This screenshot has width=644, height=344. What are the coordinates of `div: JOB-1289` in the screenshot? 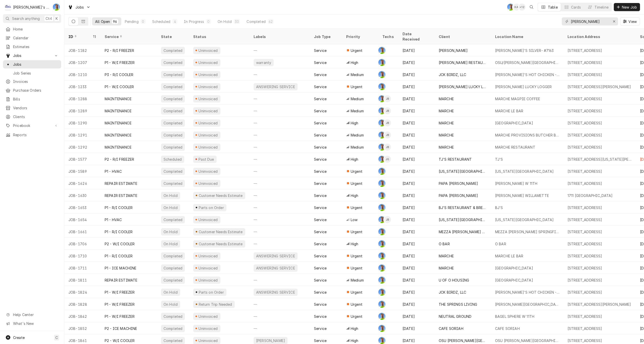 It's located at (83, 111).